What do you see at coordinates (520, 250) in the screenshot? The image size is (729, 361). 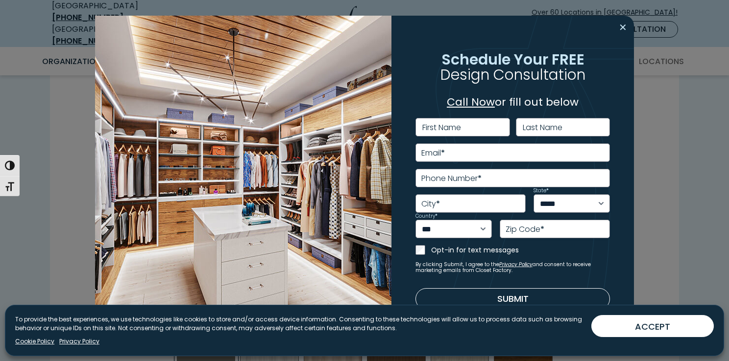 I see `label: Opt-in for text messages` at bounding box center [520, 250].